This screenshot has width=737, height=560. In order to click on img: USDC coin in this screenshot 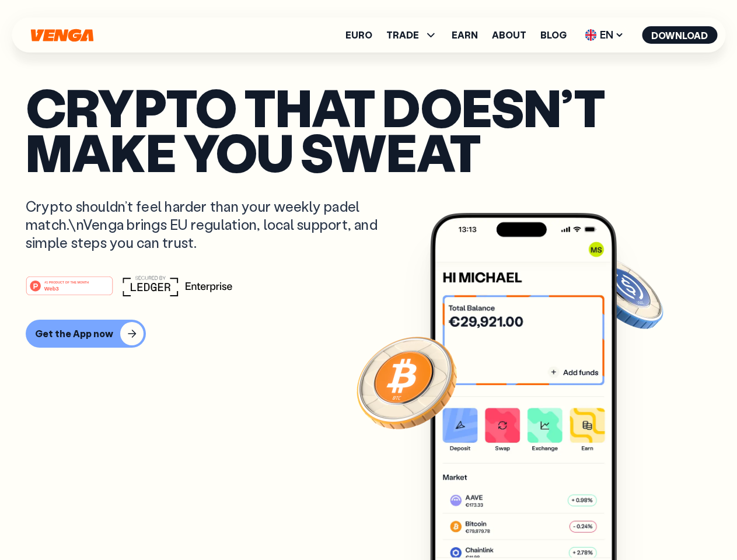, I will do `click(624, 293)`.